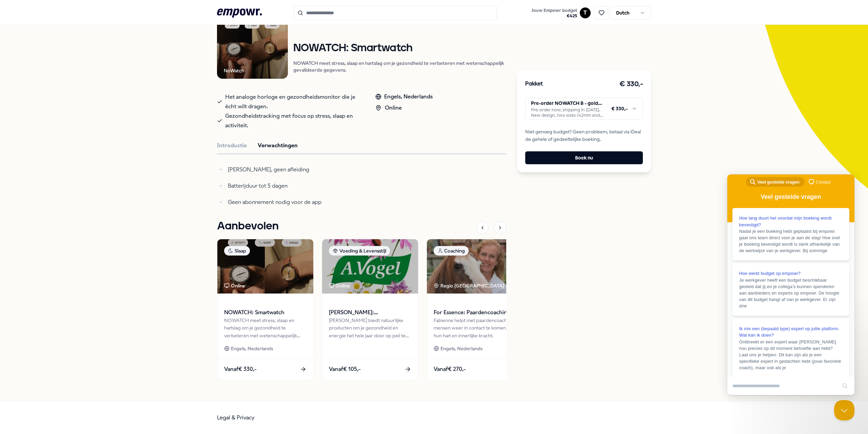 The width and height of the screenshot is (868, 434). What do you see at coordinates (294, 102) in the screenshot?
I see `span: Het analoge horloge en gezondheidsmonitor die je écht wilt dragen.` at bounding box center [294, 102].